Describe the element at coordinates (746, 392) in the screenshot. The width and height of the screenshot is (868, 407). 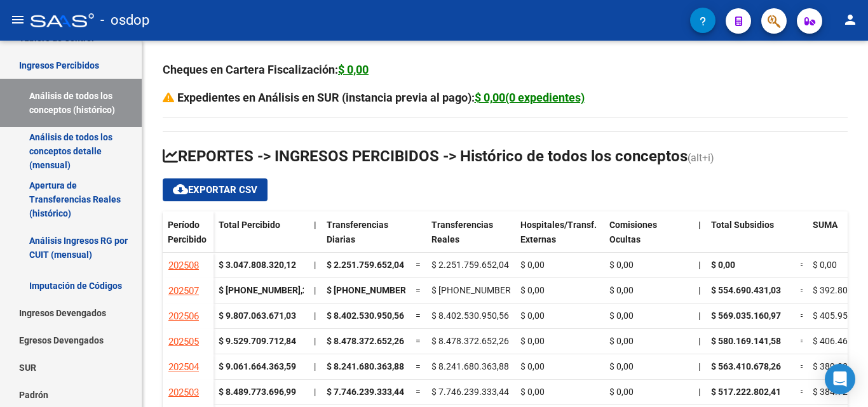
I see `span: $ 517.222.802,41` at that location.